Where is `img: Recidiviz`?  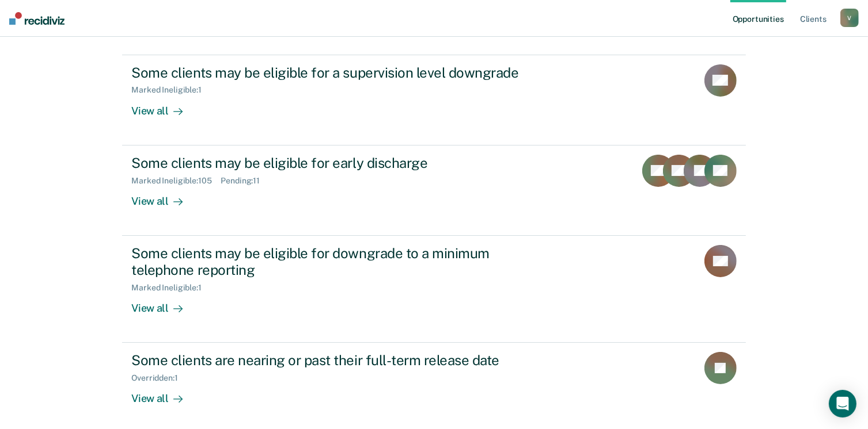 img: Recidiviz is located at coordinates (37, 18).